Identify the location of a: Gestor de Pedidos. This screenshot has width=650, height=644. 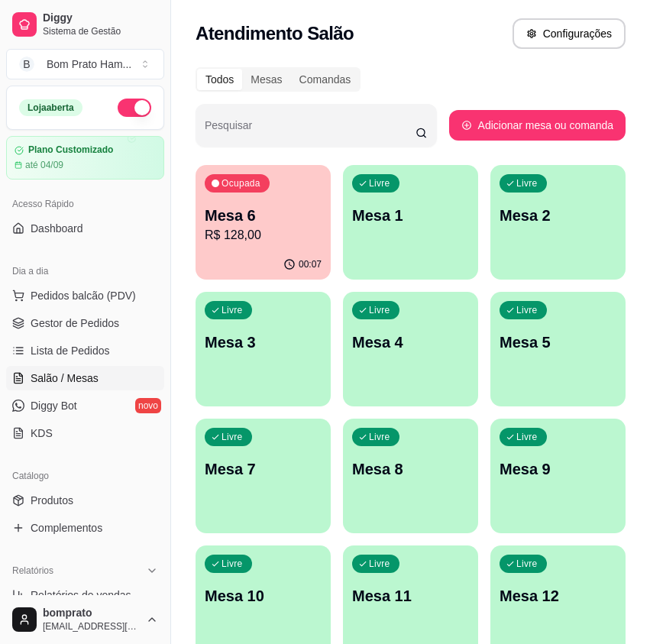
(85, 323).